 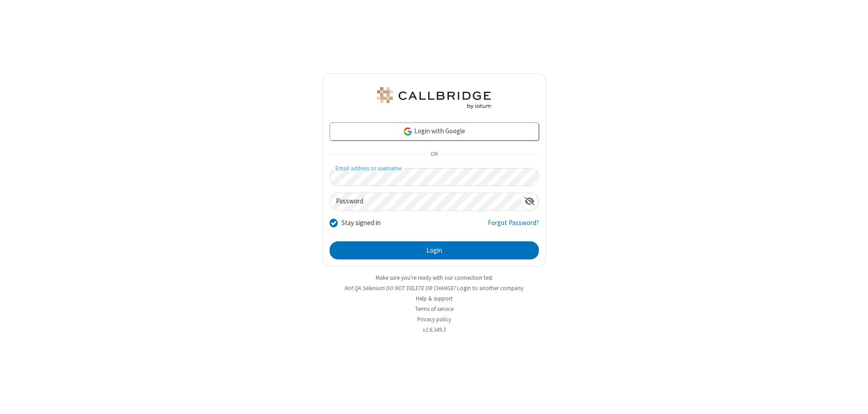 What do you see at coordinates (434, 309) in the screenshot?
I see `a: Terms of service` at bounding box center [434, 309].